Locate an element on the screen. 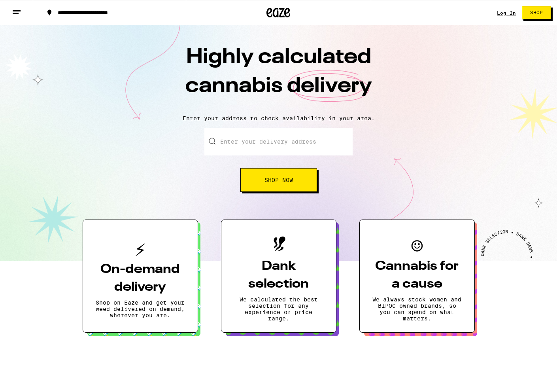 This screenshot has width=557, height=392. p: We always stock women and BIPOC owned brands, so you can spend on what matters. is located at coordinates (417, 309).